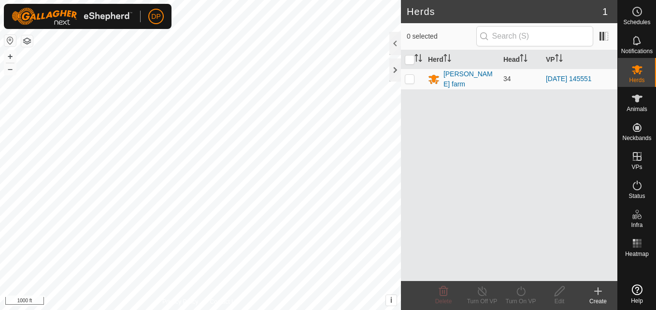  Describe the element at coordinates (507, 79) in the screenshot. I see `span: 34` at that location.